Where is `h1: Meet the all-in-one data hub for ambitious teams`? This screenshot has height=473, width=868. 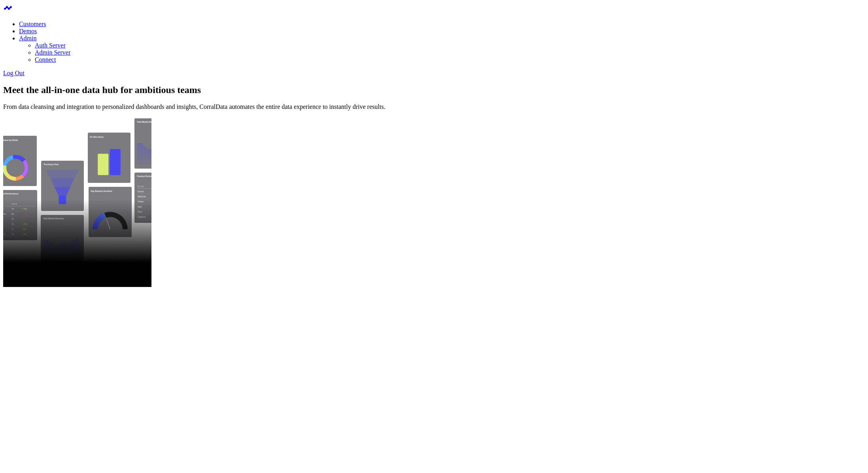 h1: Meet the all-in-one data hub for ambitious teams is located at coordinates (434, 90).